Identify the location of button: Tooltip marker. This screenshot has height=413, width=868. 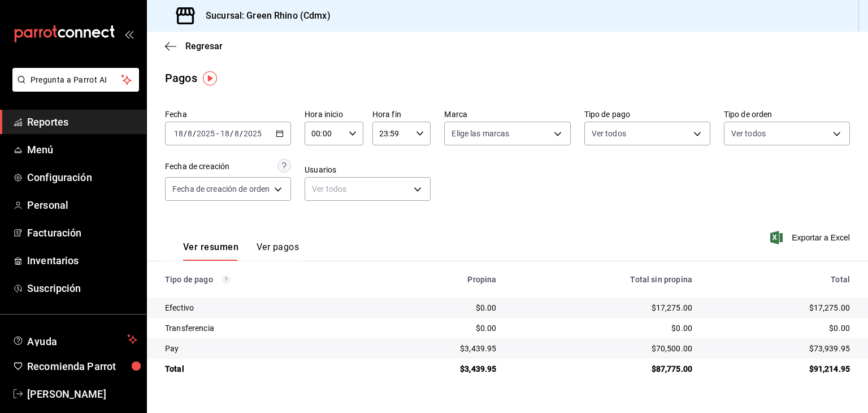
(210, 78).